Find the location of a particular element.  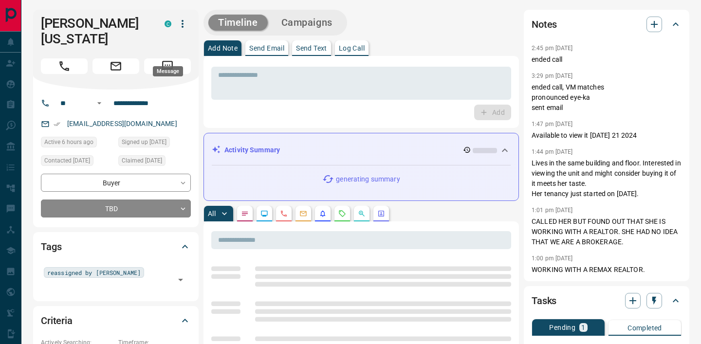

div: Tags is located at coordinates (116, 247).